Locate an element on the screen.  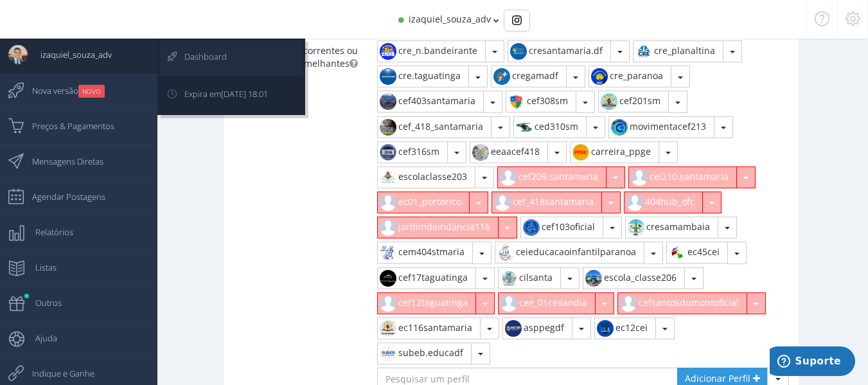
span: Preços & Pagamentos is located at coordinates (66, 126).